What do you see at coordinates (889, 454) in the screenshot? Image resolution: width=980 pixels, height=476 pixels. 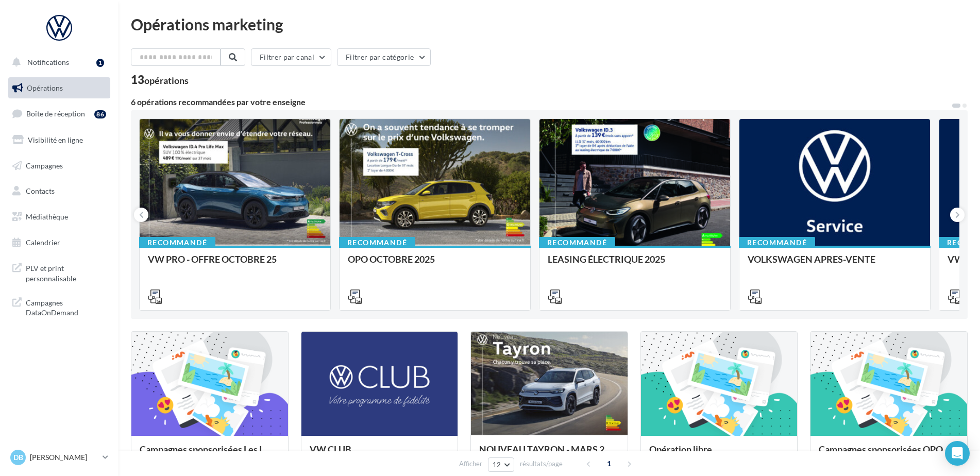 I see `div: Campagnes sponsorisées OPO` at bounding box center [889, 454].